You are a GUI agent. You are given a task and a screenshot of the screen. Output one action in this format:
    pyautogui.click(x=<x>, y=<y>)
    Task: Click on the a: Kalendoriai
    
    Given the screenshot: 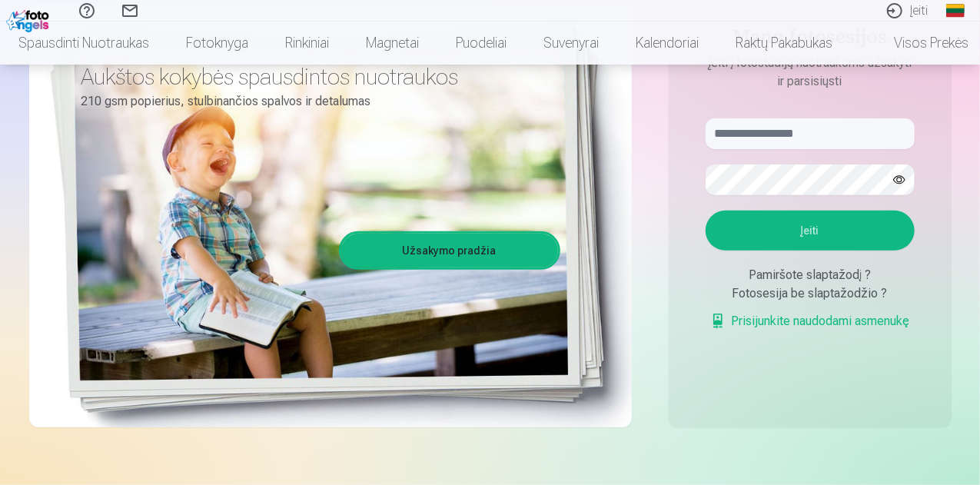 What is the action you would take?
    pyautogui.click(x=667, y=43)
    